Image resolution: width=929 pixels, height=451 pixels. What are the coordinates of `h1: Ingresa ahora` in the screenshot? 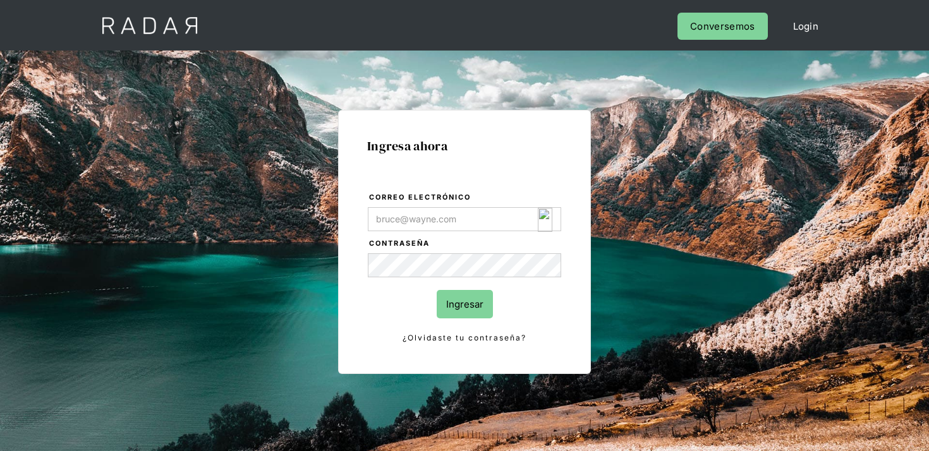 It's located at (464, 146).